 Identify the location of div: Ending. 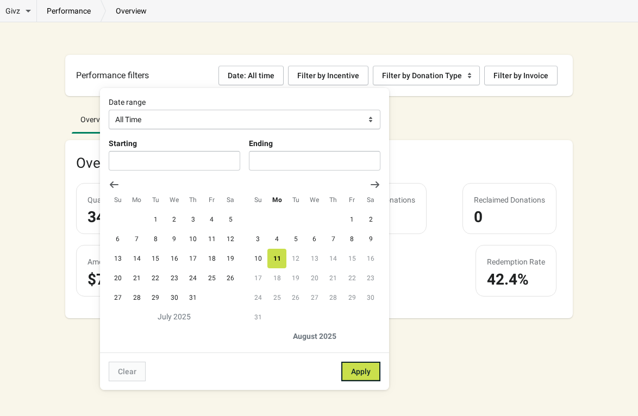
(261, 143).